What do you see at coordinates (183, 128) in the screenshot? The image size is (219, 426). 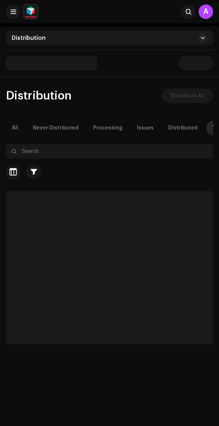 I see `div: Distributed` at bounding box center [183, 128].